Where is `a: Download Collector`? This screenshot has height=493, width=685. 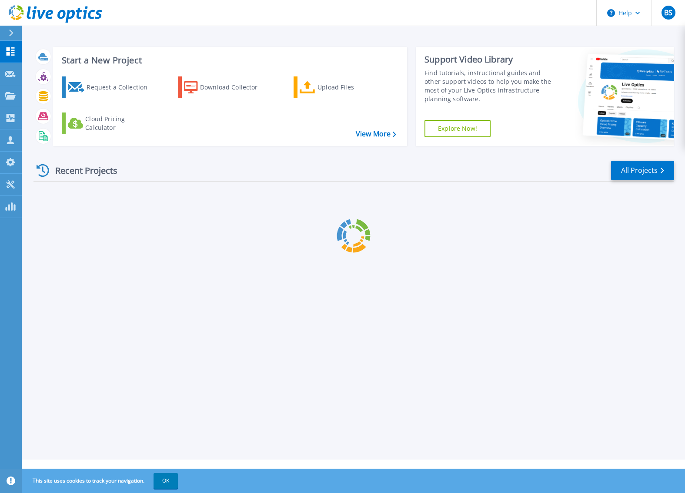
a: Download Collector is located at coordinates (226, 87).